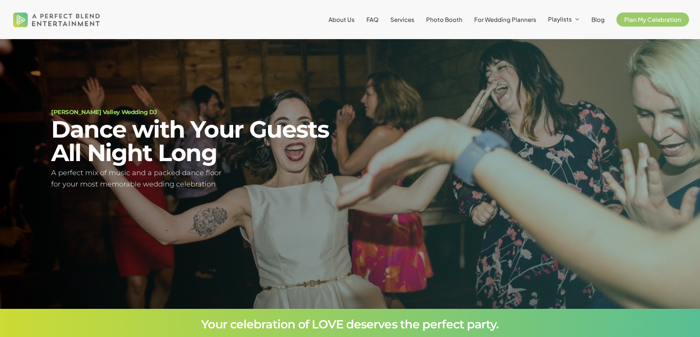 The height and width of the screenshot is (337, 700). What do you see at coordinates (653, 19) in the screenshot?
I see `span: Plan My Celebration` at bounding box center [653, 19].